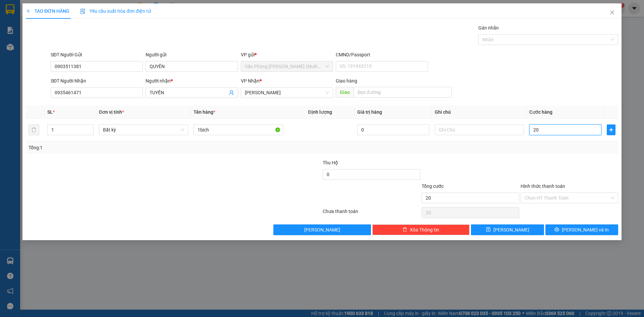  What do you see at coordinates (97, 81) in the screenshot?
I see `div: SĐT Người Nhận` at bounding box center [97, 81].